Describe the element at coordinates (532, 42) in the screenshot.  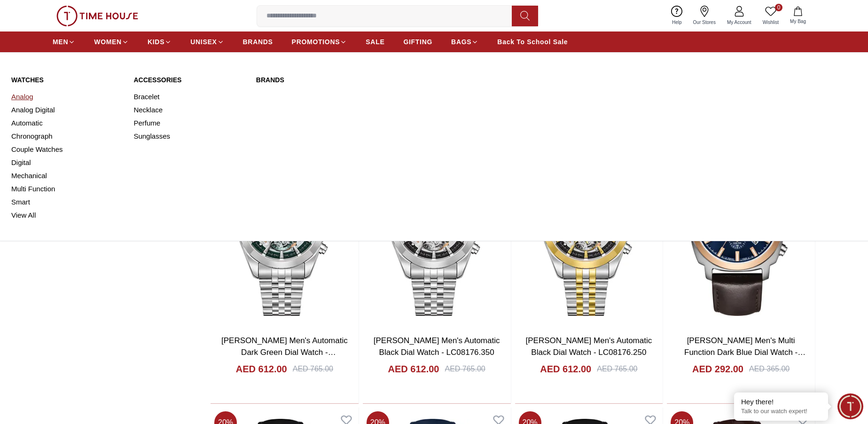
I see `span: Back To School Sale` at that location.